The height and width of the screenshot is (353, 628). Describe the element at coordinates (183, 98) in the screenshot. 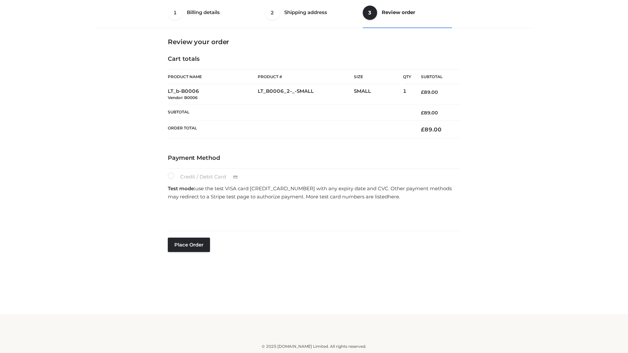

I see `small: Vendor: B0006` at that location.